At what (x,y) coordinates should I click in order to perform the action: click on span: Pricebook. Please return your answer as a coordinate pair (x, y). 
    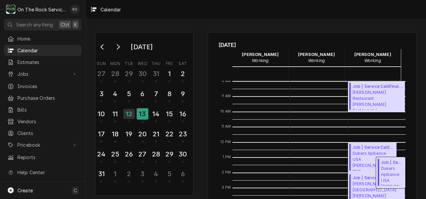
    Looking at the image, I should click on (43, 145).